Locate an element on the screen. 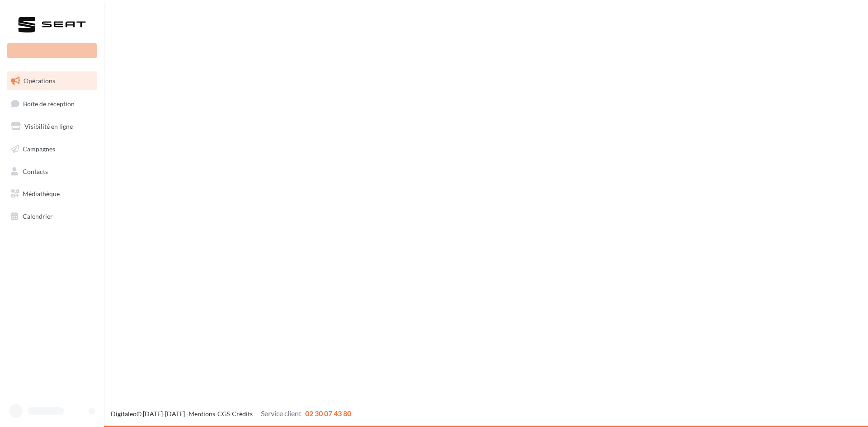 This screenshot has height=427, width=868. div: Nouvelle campagne is located at coordinates (52, 51).